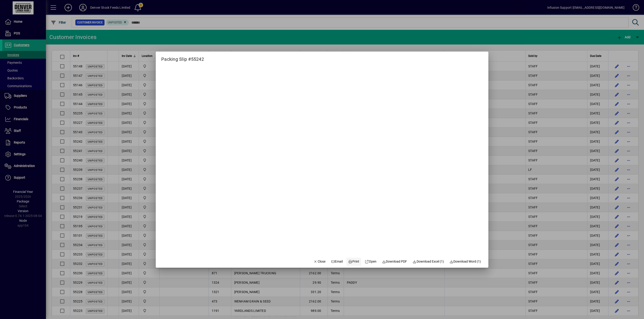 The height and width of the screenshot is (319, 644). Describe the element at coordinates (465, 262) in the screenshot. I see `span: Download Word (1)` at that location.